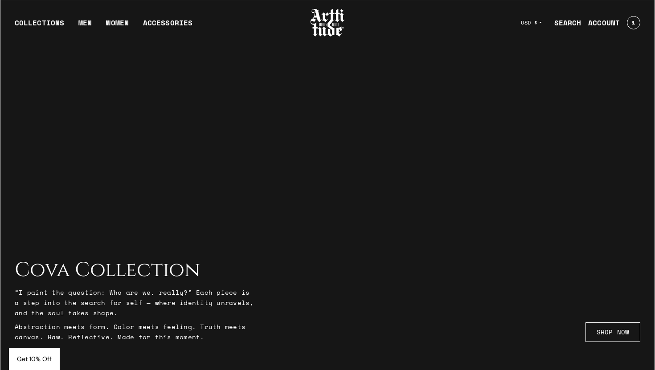 The width and height of the screenshot is (655, 370). Describe the element at coordinates (531, 23) in the screenshot. I see `button: USD $` at that location.